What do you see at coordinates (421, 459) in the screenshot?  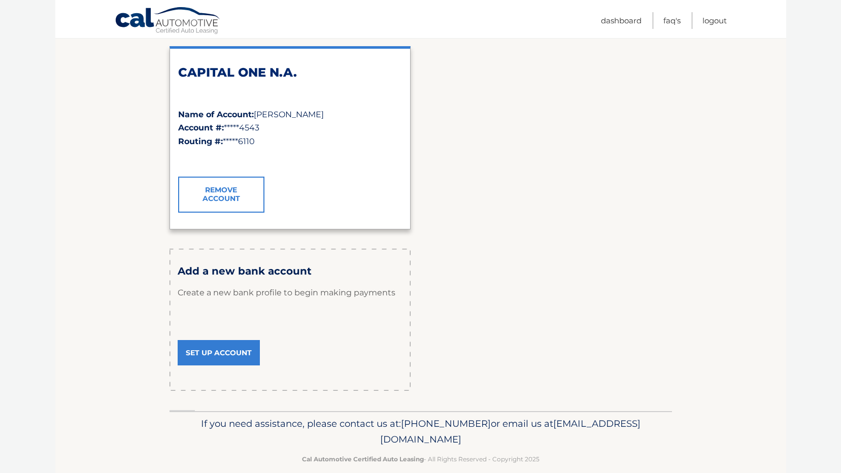 I see `p: - All Rights Reserved - Copyright 2025` at bounding box center [421, 459].